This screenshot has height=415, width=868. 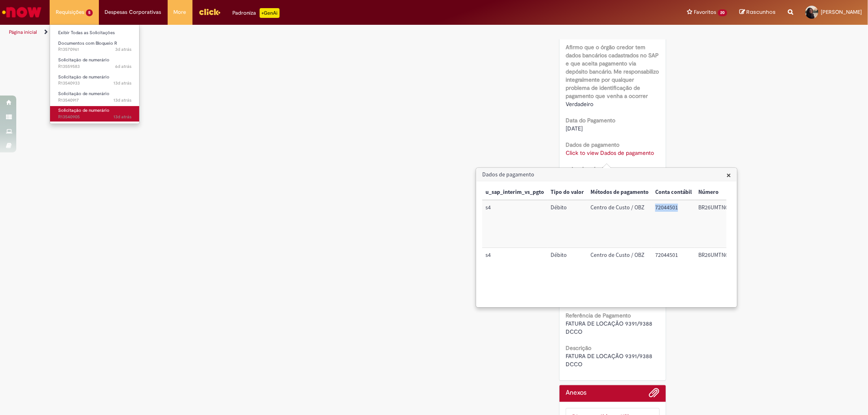 I want to click on th: u_sap_interim_vs_pgto, so click(x=515, y=192).